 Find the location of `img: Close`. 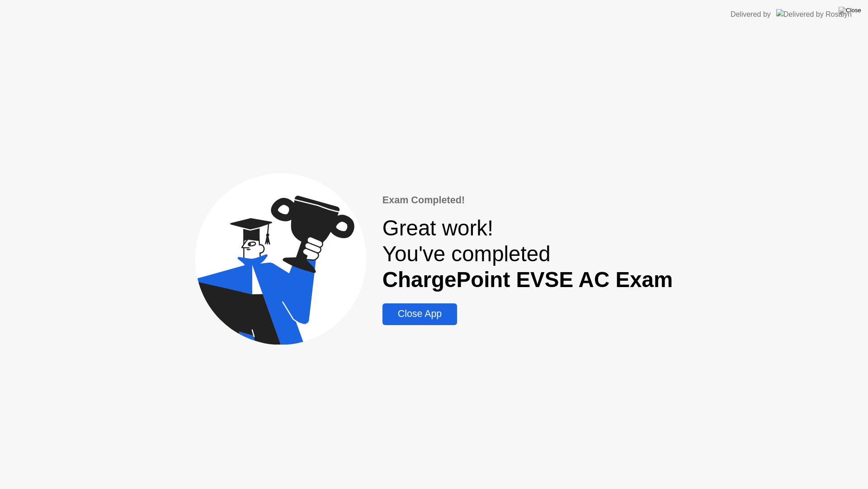

img: Close is located at coordinates (850, 10).